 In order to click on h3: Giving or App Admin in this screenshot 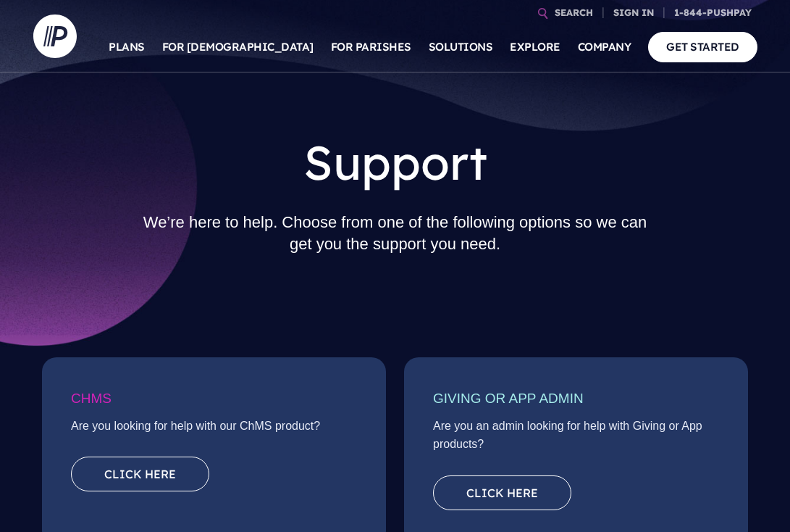, I will do `click(576, 401)`.